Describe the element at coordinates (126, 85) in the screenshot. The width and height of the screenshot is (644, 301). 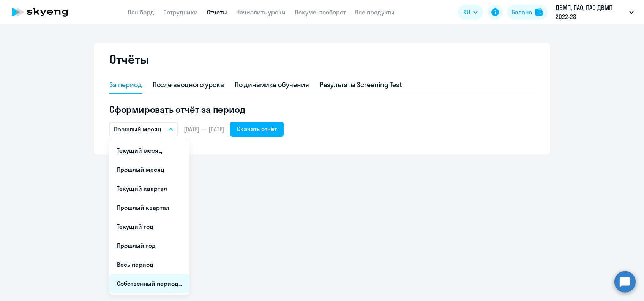
I see `div: За период` at that location.